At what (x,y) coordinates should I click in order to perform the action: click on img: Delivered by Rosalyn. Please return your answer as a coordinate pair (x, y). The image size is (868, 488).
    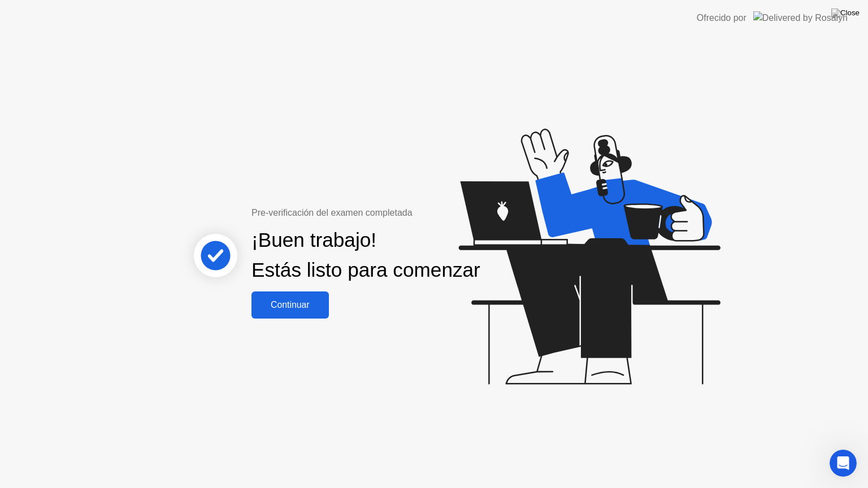
    Looking at the image, I should click on (800, 18).